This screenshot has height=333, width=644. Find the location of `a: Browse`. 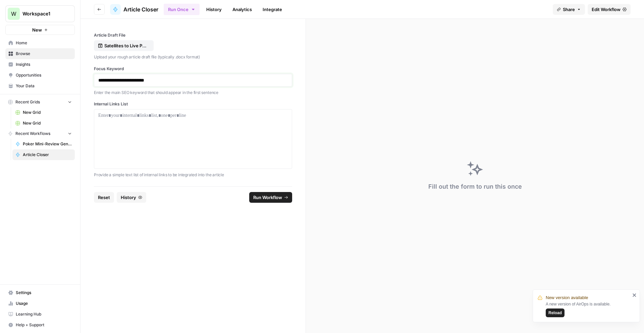

a: Browse is located at coordinates (40, 54).